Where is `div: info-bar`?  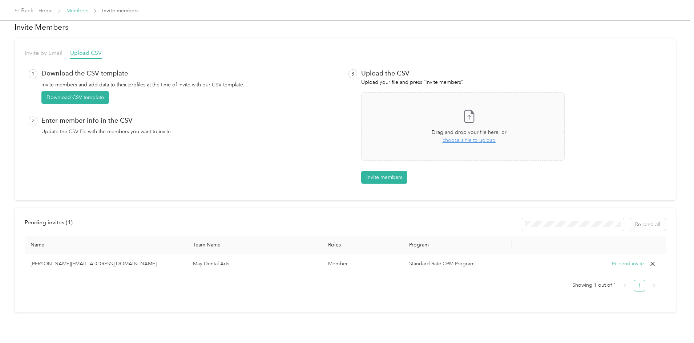
div: info-bar is located at coordinates (345, 224).